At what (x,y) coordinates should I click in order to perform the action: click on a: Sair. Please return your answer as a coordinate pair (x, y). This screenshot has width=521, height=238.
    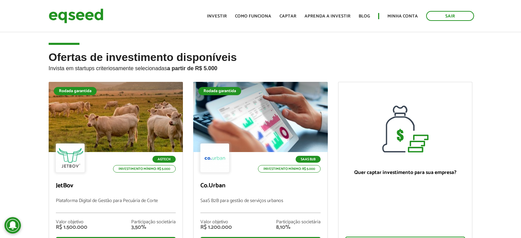
    Looking at the image, I should click on (450, 16).